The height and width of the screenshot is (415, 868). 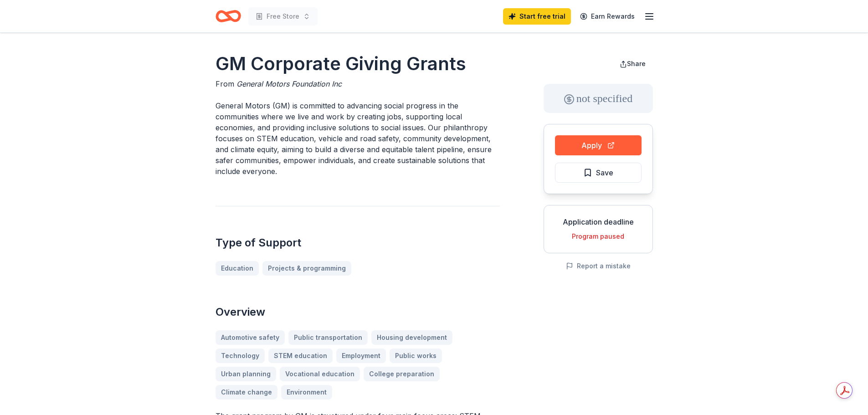 I want to click on button: Save, so click(x=599, y=173).